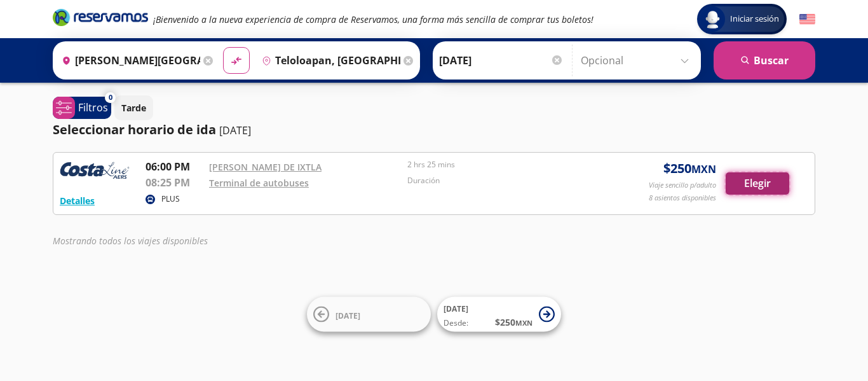 Image resolution: width=868 pixels, height=381 pixels. Describe the element at coordinates (456, 323) in the screenshot. I see `span: Desde:` at that location.